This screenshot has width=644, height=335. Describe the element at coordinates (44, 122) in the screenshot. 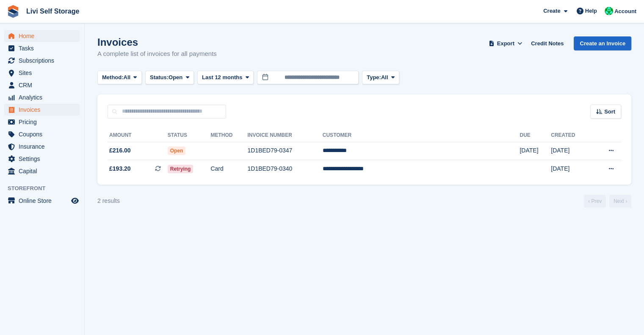

I see `span: Pricing` at that location.